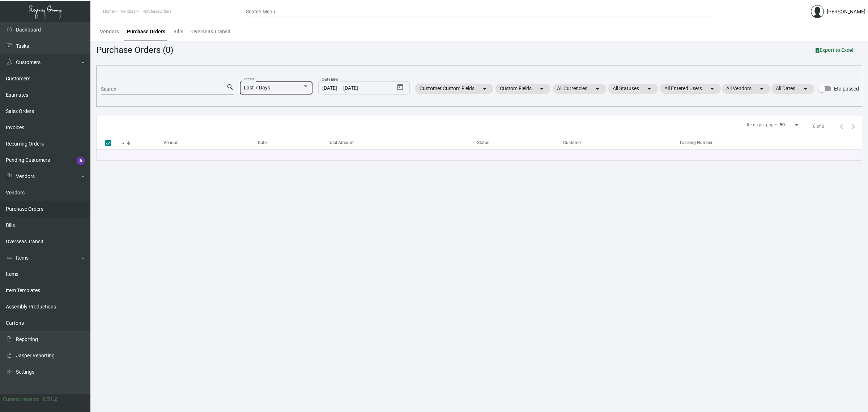 This screenshot has height=412, width=868. I want to click on span: Vendors, so click(128, 11).